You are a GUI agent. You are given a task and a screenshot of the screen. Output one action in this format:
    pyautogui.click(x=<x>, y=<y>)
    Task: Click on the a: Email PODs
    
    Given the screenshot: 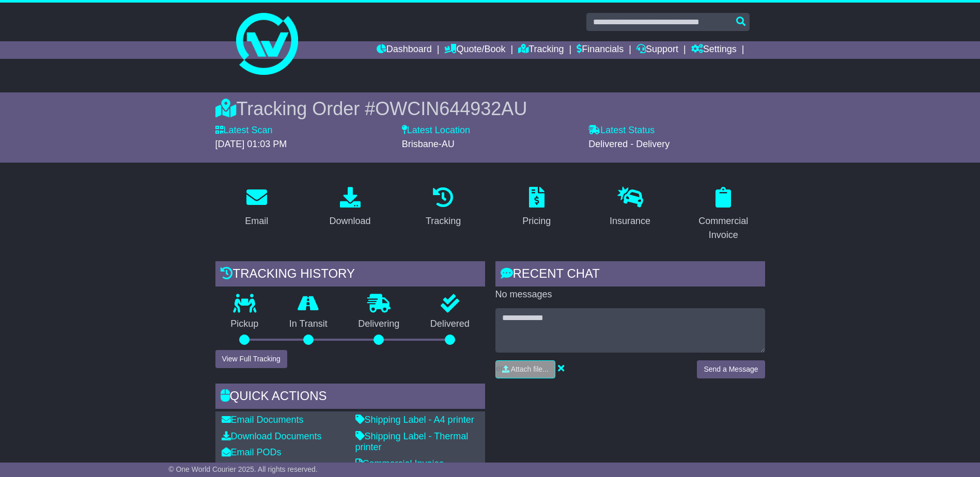 What is the action you would take?
    pyautogui.click(x=251, y=452)
    